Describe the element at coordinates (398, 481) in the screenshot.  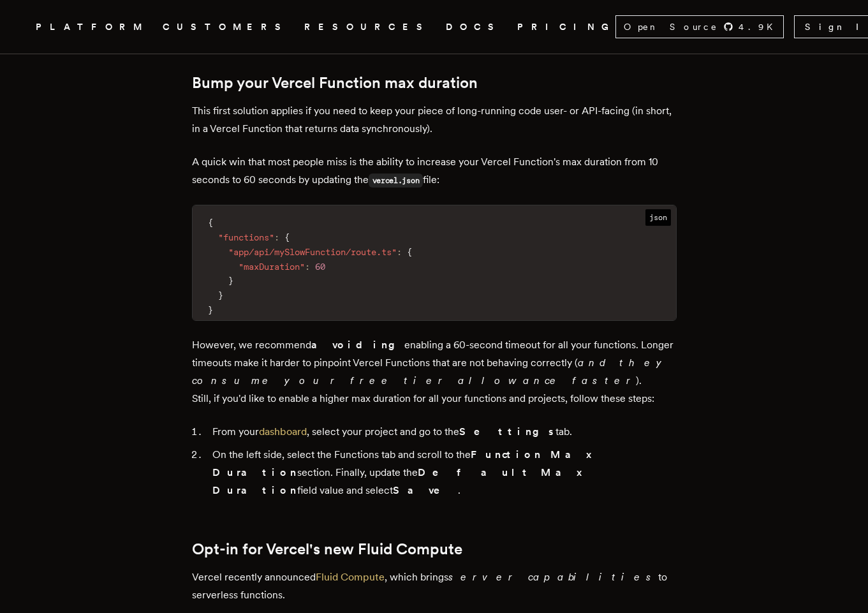
I see `strong: Default Max Duration` at that location.